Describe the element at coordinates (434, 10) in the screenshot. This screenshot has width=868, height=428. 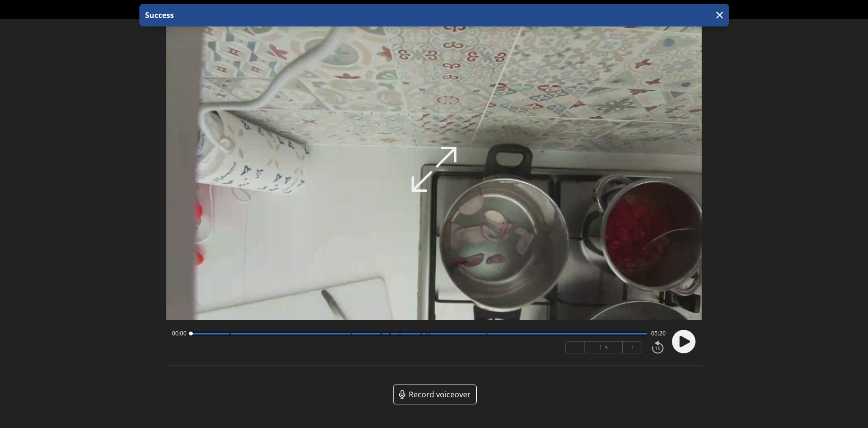
I see `a: 00:00:00` at that location.